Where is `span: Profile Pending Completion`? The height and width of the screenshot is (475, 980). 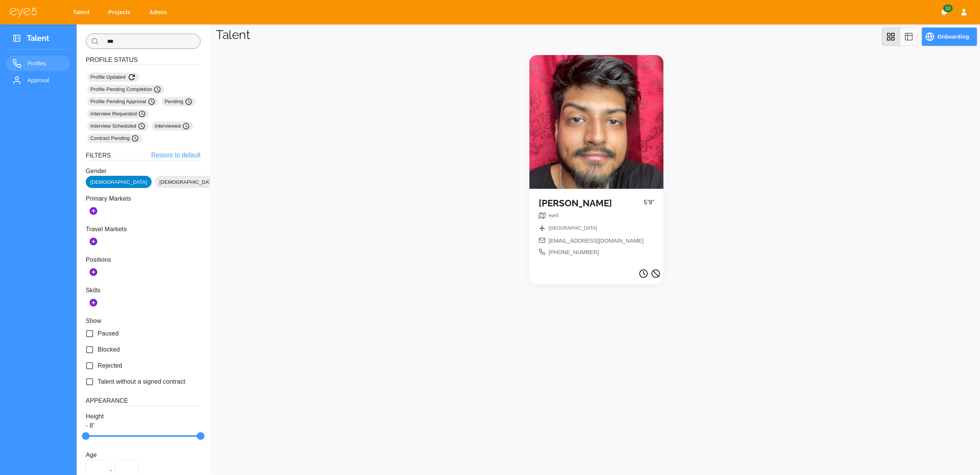 span: Profile Pending Completion is located at coordinates (126, 90).